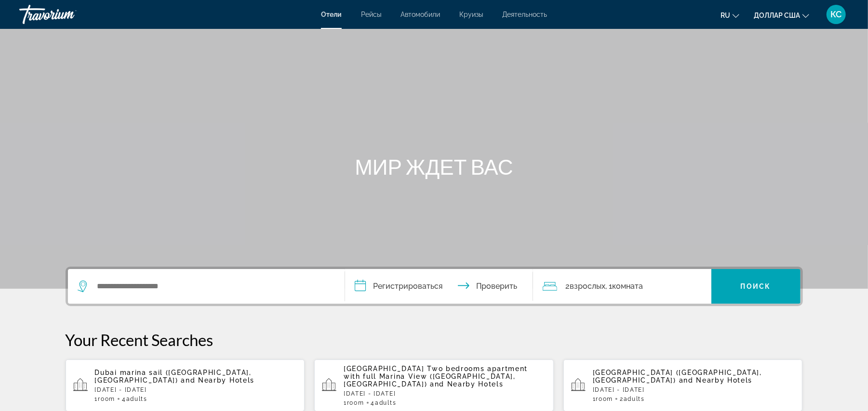 The height and width of the screenshot is (411, 868). I want to click on a: Автомобили, so click(420, 15).